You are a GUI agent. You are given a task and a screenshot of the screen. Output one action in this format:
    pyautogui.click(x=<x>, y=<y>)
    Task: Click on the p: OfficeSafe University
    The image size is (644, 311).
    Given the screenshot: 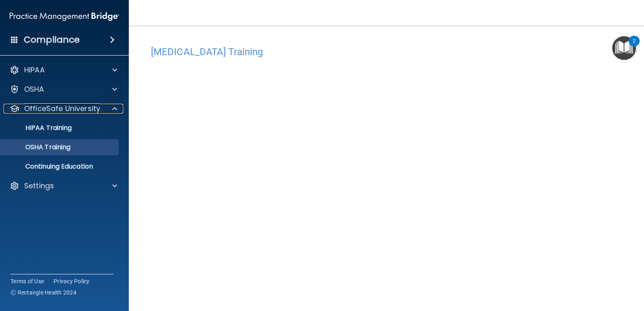 What is the action you would take?
    pyautogui.click(x=62, y=108)
    